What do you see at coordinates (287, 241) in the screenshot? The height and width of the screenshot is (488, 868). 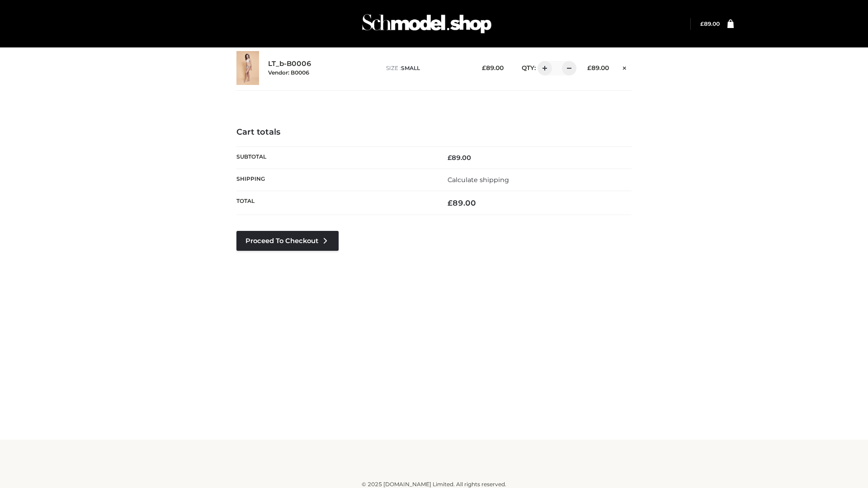 I see `a: Proceed to Checkout` at bounding box center [287, 241].